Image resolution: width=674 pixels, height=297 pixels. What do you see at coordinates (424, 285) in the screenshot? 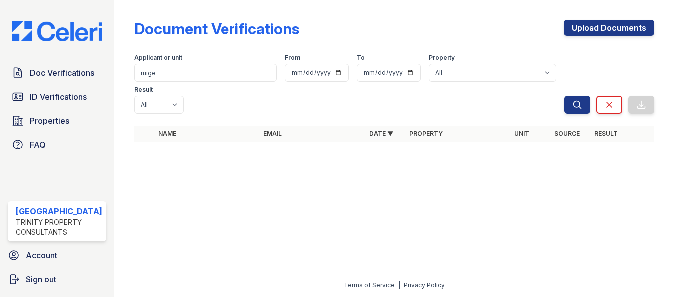
I see `a: Privacy Policy` at bounding box center [424, 285].